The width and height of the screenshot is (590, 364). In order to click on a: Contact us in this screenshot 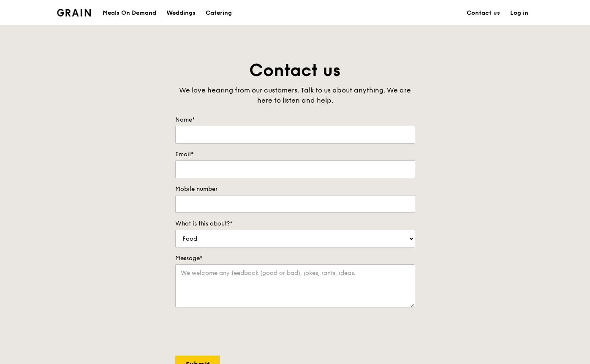, I will do `click(483, 13)`.